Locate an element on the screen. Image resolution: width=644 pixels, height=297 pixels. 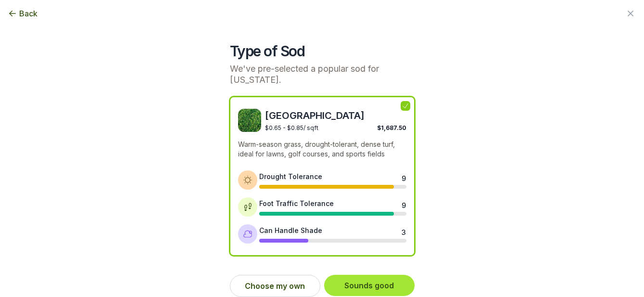
div: Can Handle Shade is located at coordinates (291, 231).